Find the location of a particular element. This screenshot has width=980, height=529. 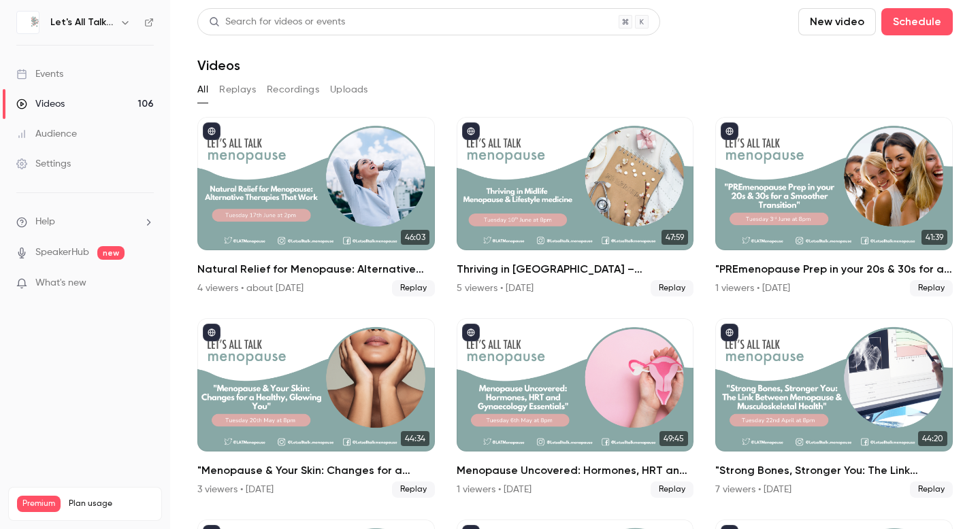

div: Settings is located at coordinates (44, 164).